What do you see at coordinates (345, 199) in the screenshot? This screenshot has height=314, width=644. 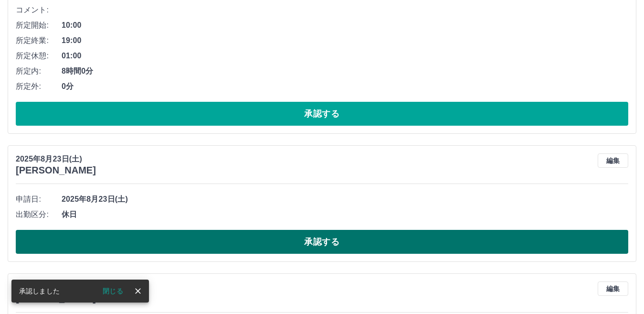 I see `span: 2025年8月23日(土)` at bounding box center [345, 199].